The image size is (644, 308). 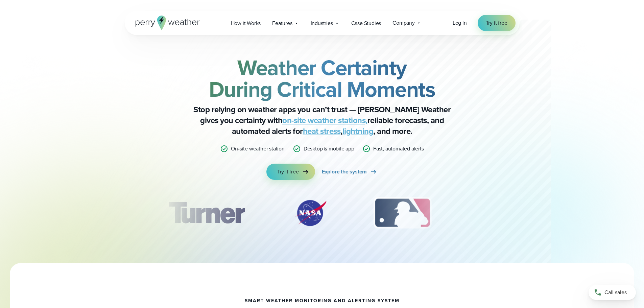 I want to click on span: Explore the system, so click(x=344, y=171).